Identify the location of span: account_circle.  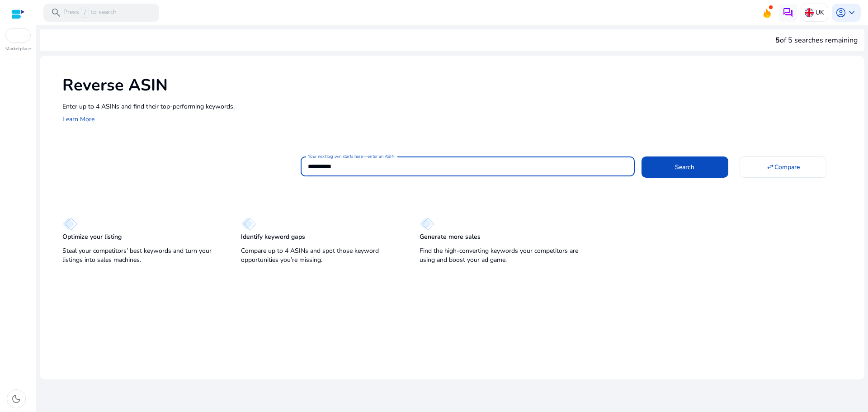
(841, 13).